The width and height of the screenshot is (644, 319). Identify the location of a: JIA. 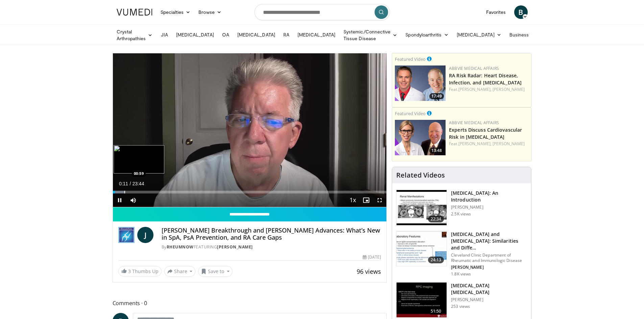
(164, 35).